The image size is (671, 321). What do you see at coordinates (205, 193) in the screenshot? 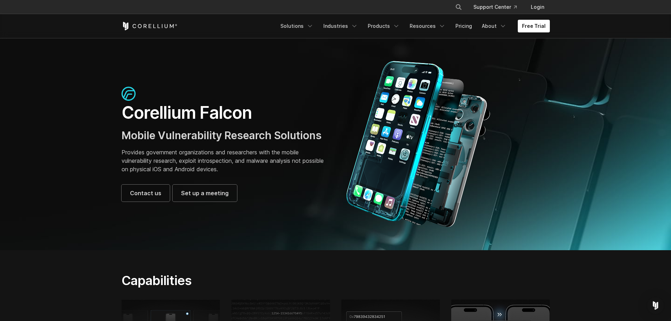
I see `span: Set up a meeting` at bounding box center [205, 193].